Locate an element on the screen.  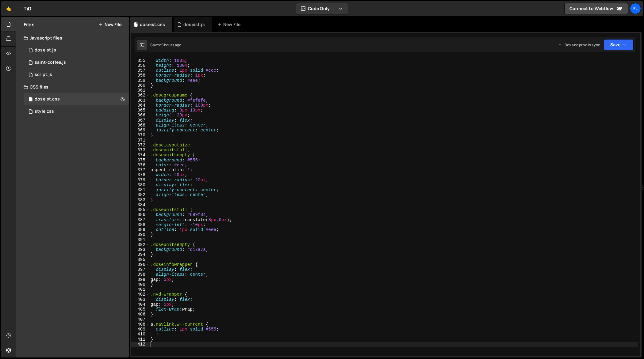
div: 403 is located at coordinates (140, 299).